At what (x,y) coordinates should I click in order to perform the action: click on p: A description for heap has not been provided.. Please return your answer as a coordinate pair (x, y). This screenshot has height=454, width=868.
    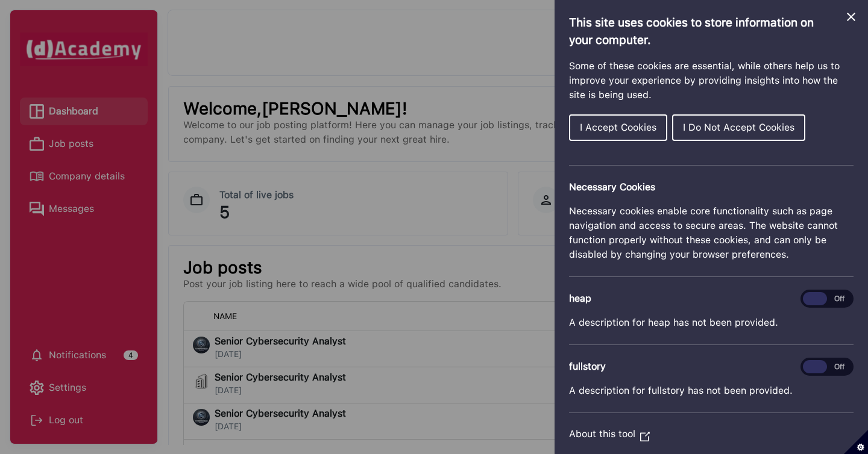
    Looking at the image, I should click on (712, 323).